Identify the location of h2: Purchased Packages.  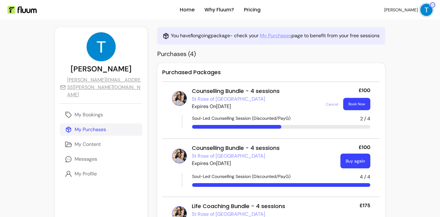
(271, 75).